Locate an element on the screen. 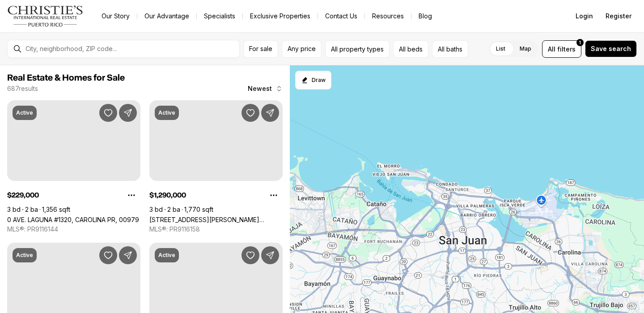 This screenshot has height=313, width=644. button: Save Property: The Icon 1120 ASHFORD AVE #1003 is located at coordinates (251, 255).